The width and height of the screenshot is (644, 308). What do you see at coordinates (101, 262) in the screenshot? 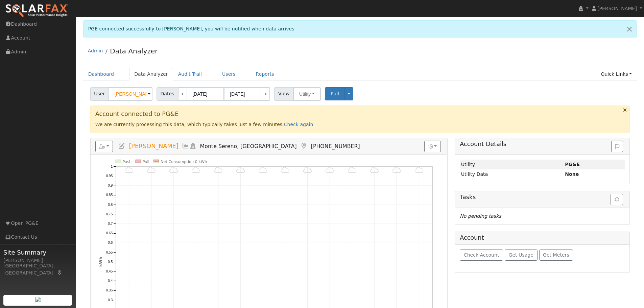
I see `text: kWh` at bounding box center [101, 262].